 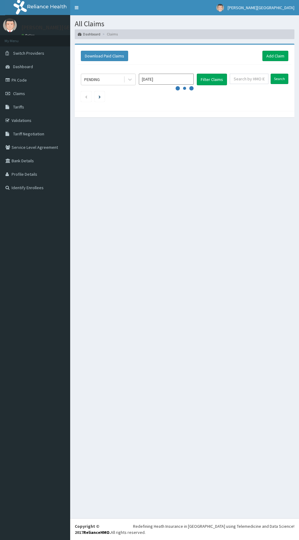 I want to click on a: RelianceHMO, so click(x=96, y=532).